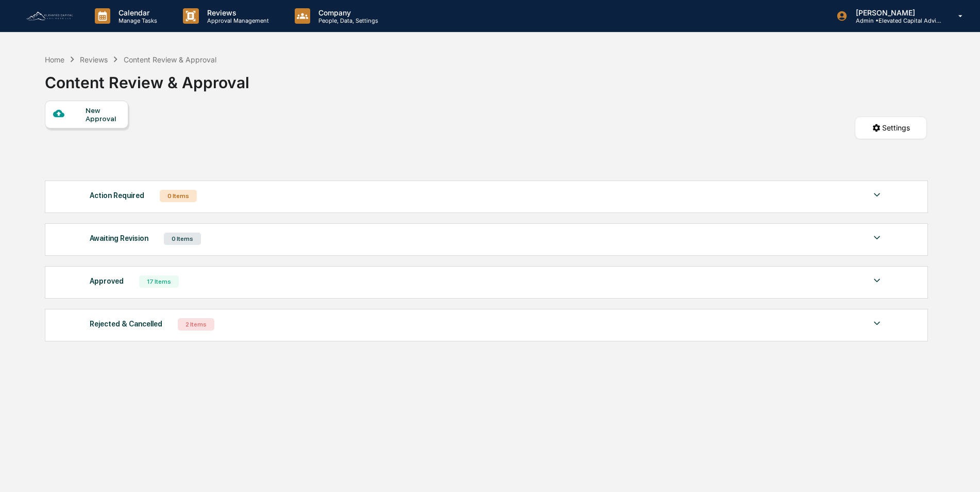 This screenshot has height=492, width=980. What do you see at coordinates (236, 21) in the screenshot?
I see `p: Approval Management` at bounding box center [236, 21].